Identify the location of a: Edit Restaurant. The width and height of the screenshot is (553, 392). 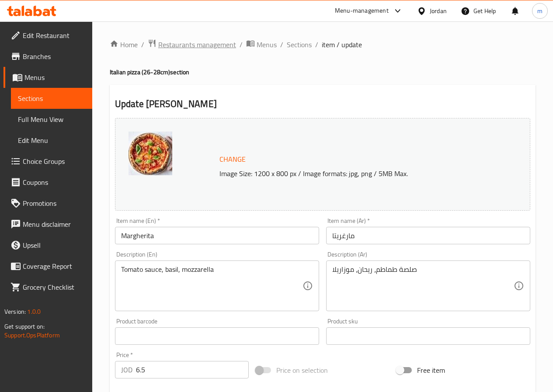
(48, 35).